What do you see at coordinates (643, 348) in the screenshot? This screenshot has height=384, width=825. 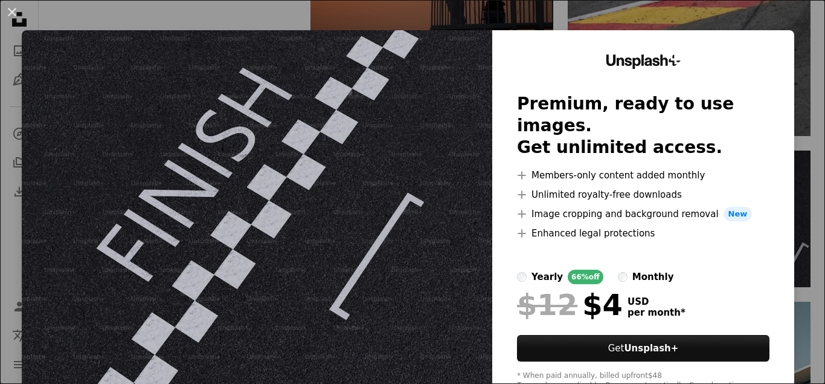 I see `button: GetUnsplash+` at bounding box center [643, 348].